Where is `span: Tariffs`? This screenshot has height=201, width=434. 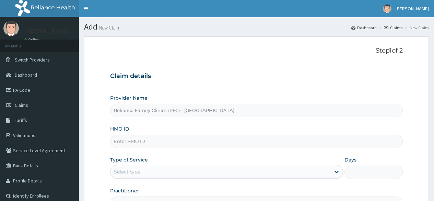 span: Tariffs is located at coordinates (21, 120).